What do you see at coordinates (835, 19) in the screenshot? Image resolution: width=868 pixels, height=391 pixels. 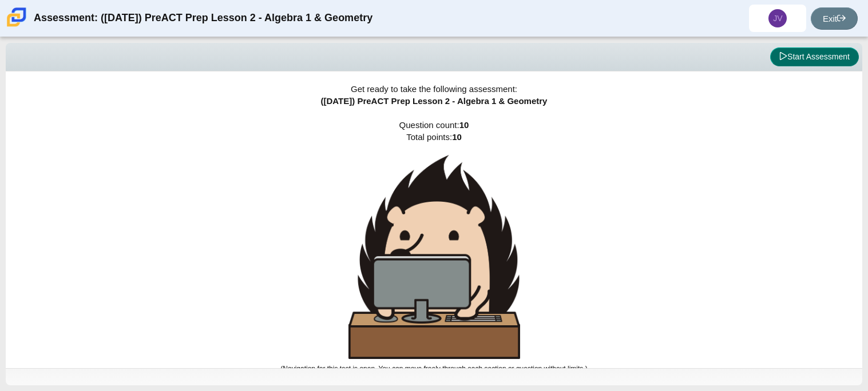 I see `a: Exit` at bounding box center [835, 19].